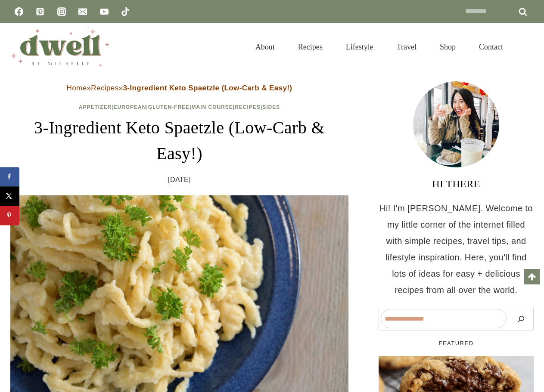 This screenshot has height=392, width=544. Describe the element at coordinates (125, 12) in the screenshot. I see `a: TikTok` at that location.